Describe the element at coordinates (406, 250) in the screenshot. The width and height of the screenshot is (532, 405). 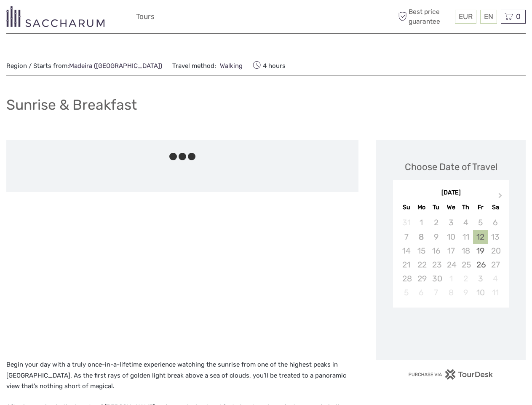
I see `div: Not available Sunday, September 14th, 2025` at that location.